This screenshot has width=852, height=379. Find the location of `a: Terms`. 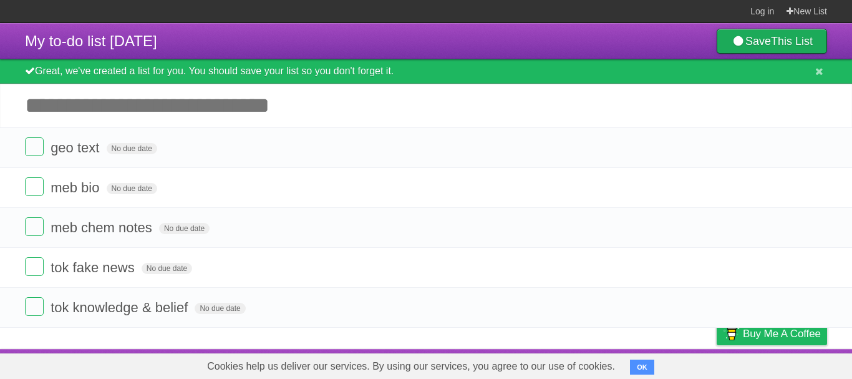

a: Terms is located at coordinates (672, 364).